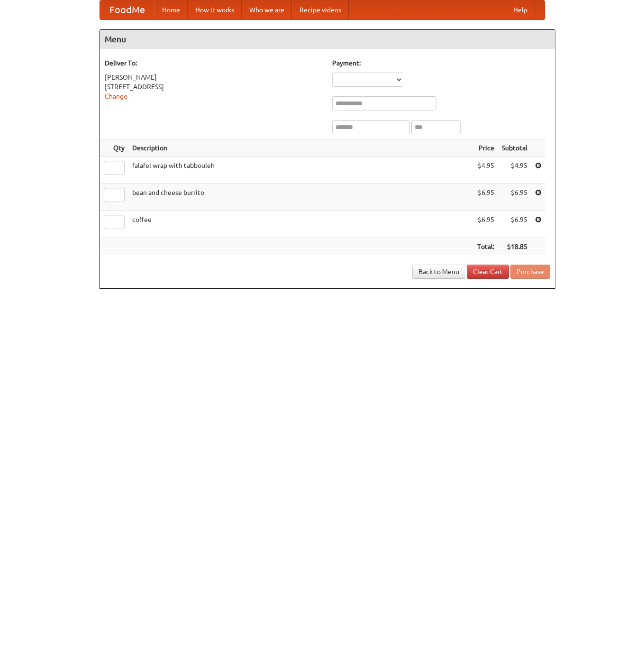  Describe the element at coordinates (214, 63) in the screenshot. I see `h5: Deliver To:` at that location.